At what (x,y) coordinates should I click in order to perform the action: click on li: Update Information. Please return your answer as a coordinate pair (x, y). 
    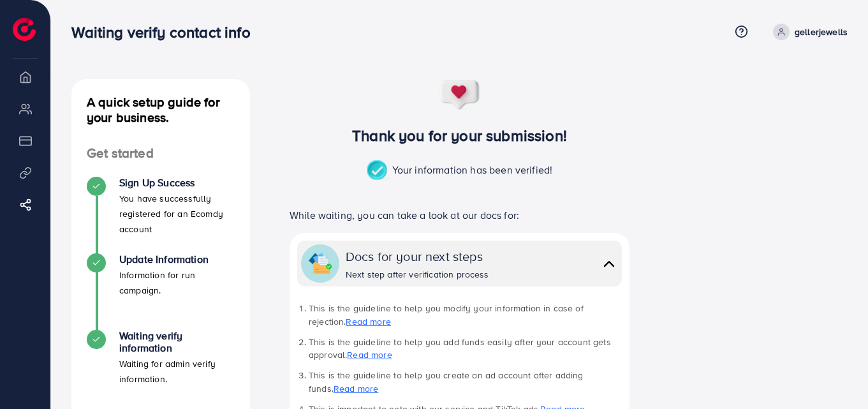
    Looking at the image, I should click on (161, 291).